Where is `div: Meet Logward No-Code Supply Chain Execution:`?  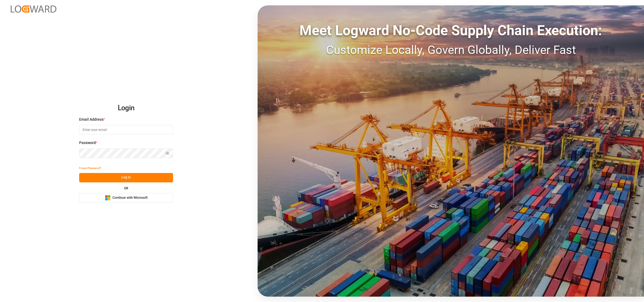 div: Meet Logward No-Code Supply Chain Execution: is located at coordinates (451, 30).